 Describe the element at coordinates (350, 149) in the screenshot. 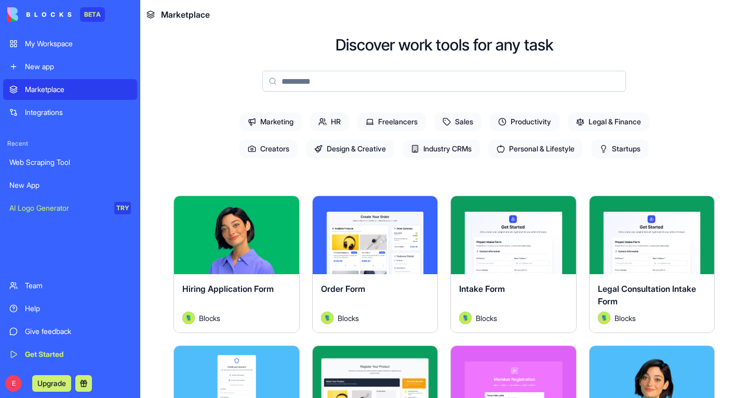

I see `span: Design & Creative` at that location.